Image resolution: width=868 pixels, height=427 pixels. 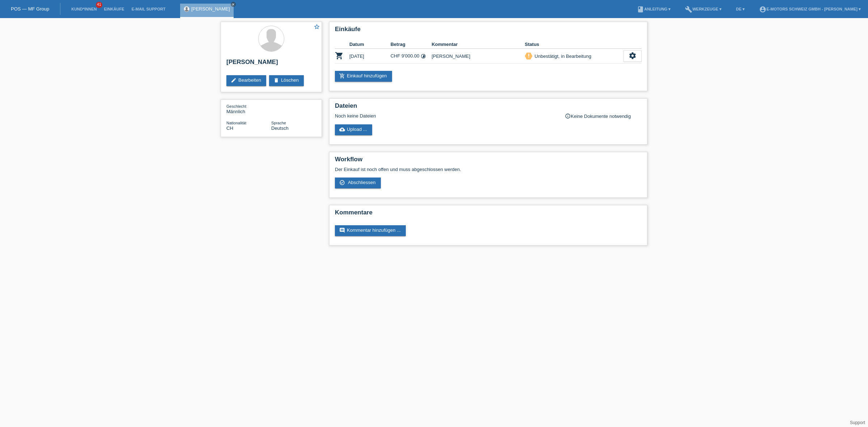 I want to click on a: star_border, so click(x=317, y=27).